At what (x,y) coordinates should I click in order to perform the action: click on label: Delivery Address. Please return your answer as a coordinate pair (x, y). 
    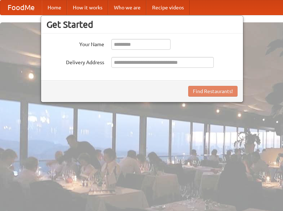
    Looking at the image, I should click on (75, 61).